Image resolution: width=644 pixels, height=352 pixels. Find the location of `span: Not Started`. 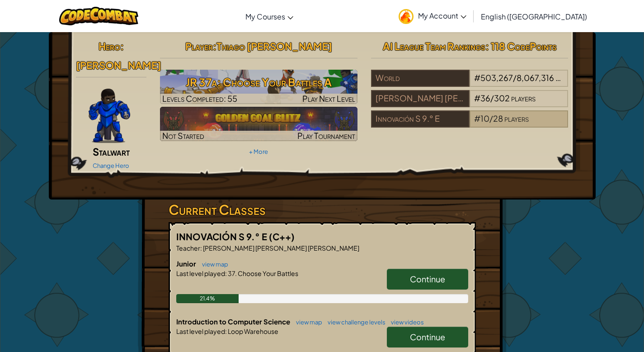

span: Not Started is located at coordinates (183, 135).